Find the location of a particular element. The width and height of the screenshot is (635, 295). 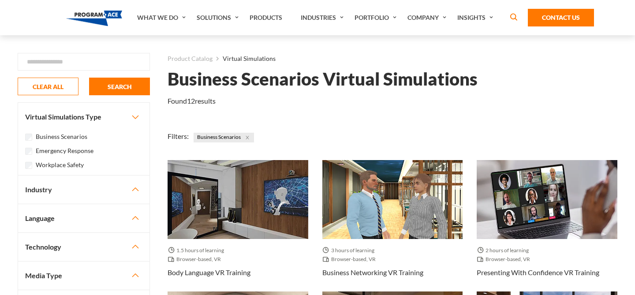

input: Business Scenarios is located at coordinates (29, 137).